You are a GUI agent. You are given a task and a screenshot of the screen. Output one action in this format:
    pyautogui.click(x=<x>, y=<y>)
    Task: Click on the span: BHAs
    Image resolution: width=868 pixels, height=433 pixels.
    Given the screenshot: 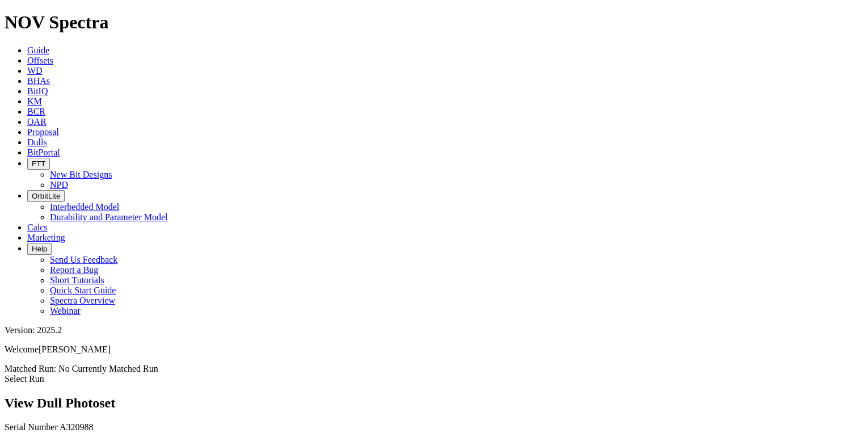 What is the action you would take?
    pyautogui.click(x=38, y=80)
    